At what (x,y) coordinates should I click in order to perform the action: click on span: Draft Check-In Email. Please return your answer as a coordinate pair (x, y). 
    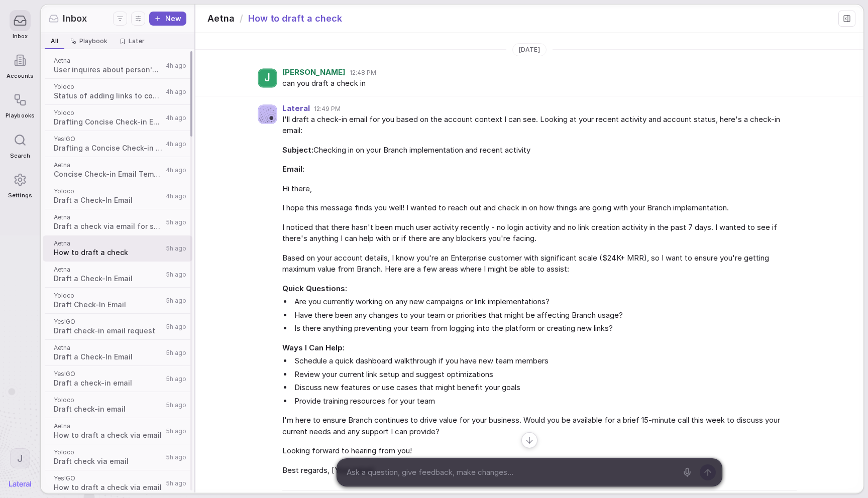
    Looking at the image, I should click on (109, 305).